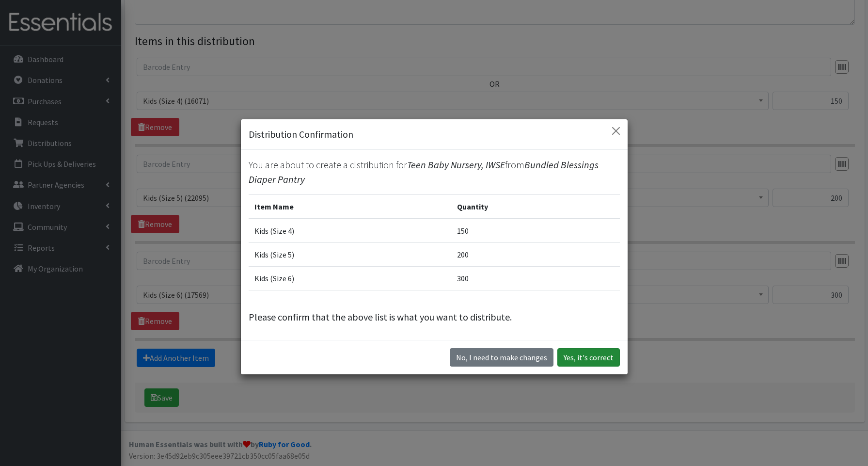  Describe the element at coordinates (616, 131) in the screenshot. I see `button: Close` at that location.